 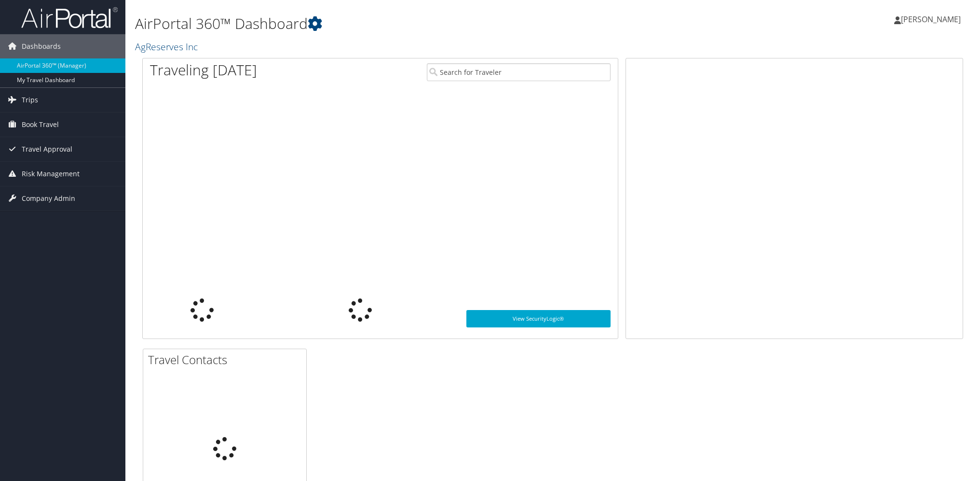 I want to click on h2: Travel Contacts, so click(x=227, y=360).